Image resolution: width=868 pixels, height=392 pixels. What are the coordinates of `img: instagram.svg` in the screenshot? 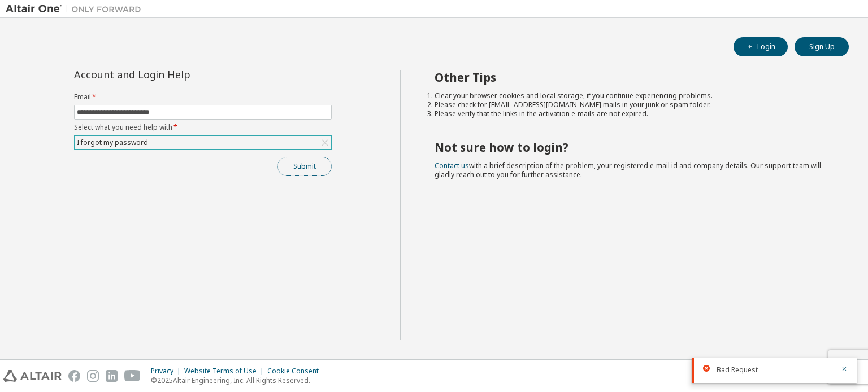 It's located at (92, 376).